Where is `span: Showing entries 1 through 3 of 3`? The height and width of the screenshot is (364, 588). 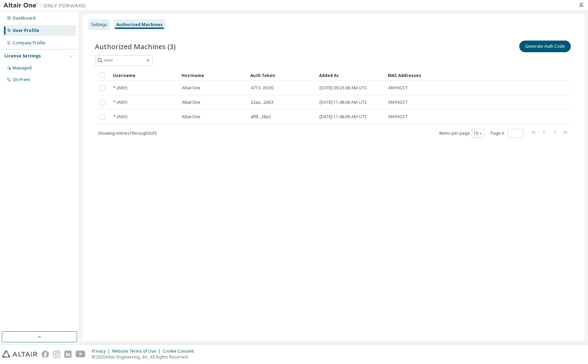
span: Showing entries 1 through 3 of 3 is located at coordinates (127, 133).